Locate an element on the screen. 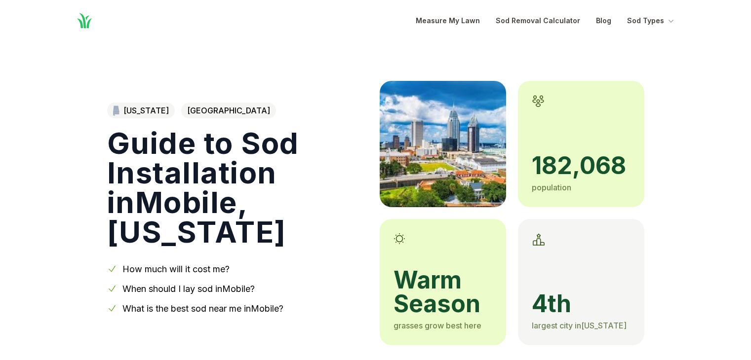 The image size is (751, 360). img: Alabama state outline is located at coordinates (116, 111).